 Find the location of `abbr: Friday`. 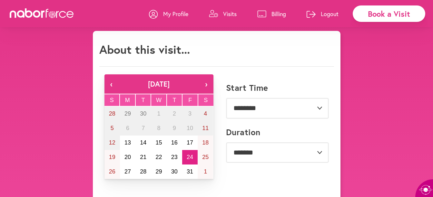

abbr: Friday is located at coordinates (190, 100).